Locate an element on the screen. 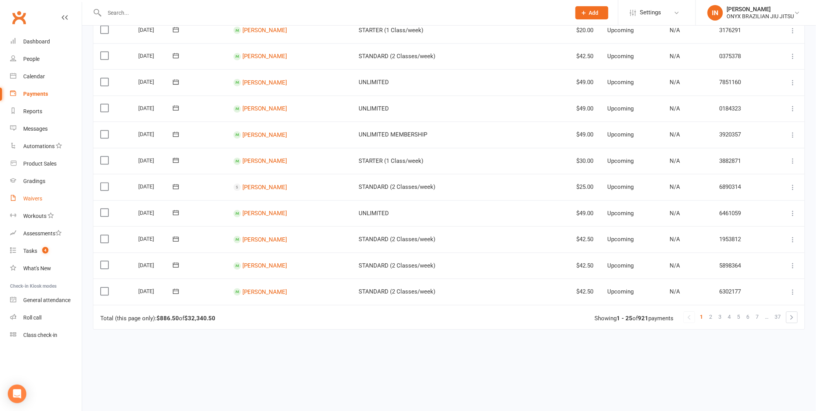  a: 2 is located at coordinates (711, 317).